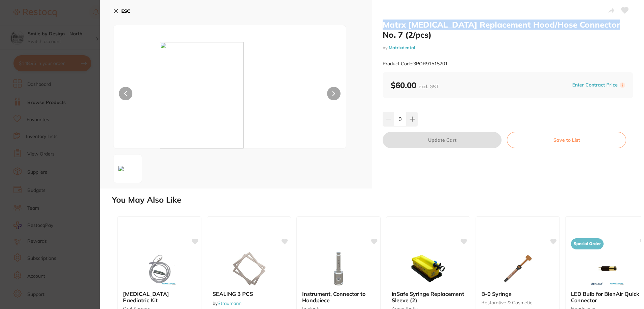  Describe the element at coordinates (402, 47) in the screenshot. I see `a: Matrixdental` at that location.